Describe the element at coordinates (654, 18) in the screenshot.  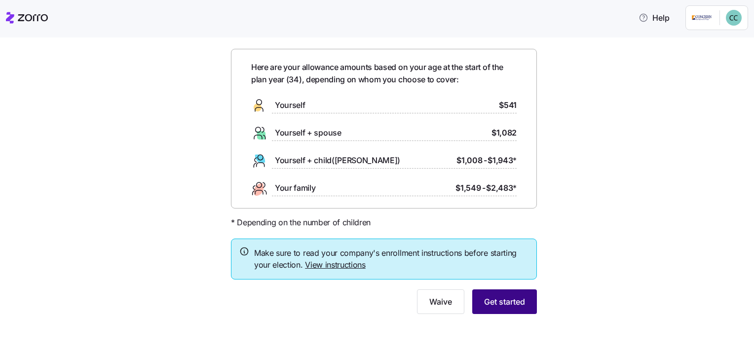
I see `span: Help` at that location.